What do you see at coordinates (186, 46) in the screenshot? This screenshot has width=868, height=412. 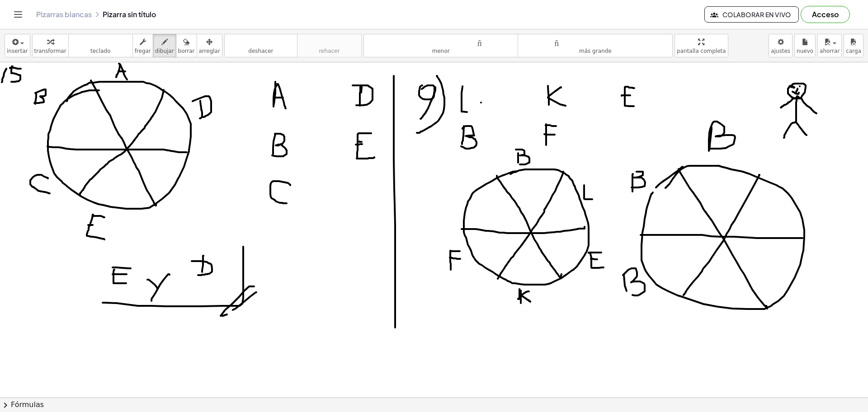 I see `button: borrar` at bounding box center [186, 46].